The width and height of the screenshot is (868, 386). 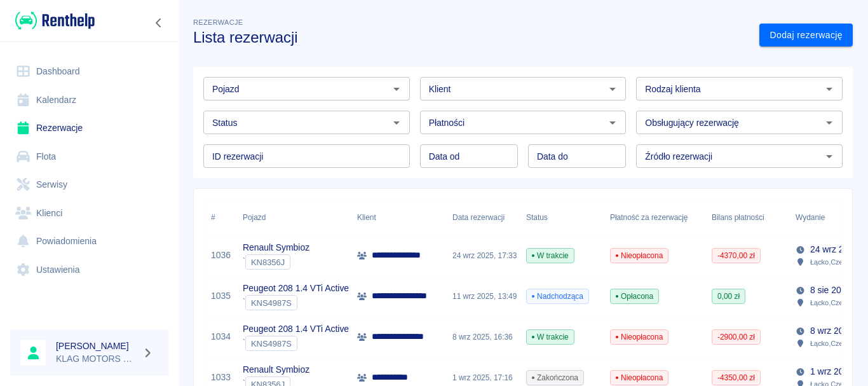 I want to click on a: Dashboard, so click(x=89, y=71).